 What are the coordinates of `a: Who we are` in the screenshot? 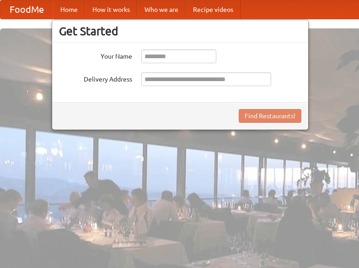 It's located at (162, 10).